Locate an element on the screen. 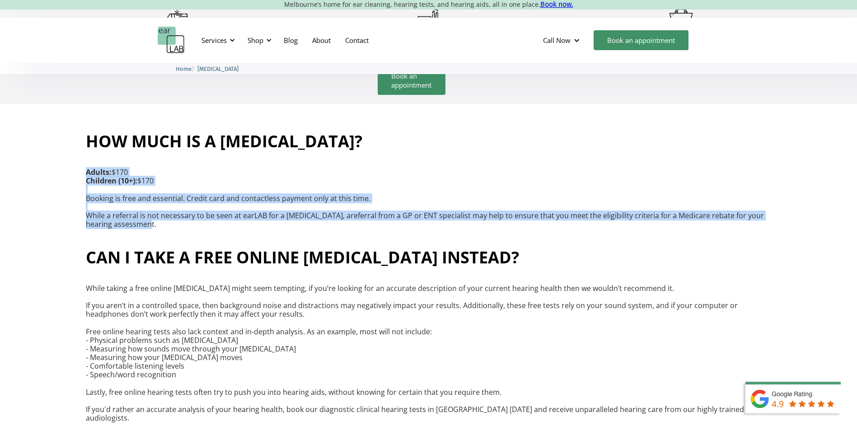 This screenshot has width=857, height=431. a: home is located at coordinates (171, 40).